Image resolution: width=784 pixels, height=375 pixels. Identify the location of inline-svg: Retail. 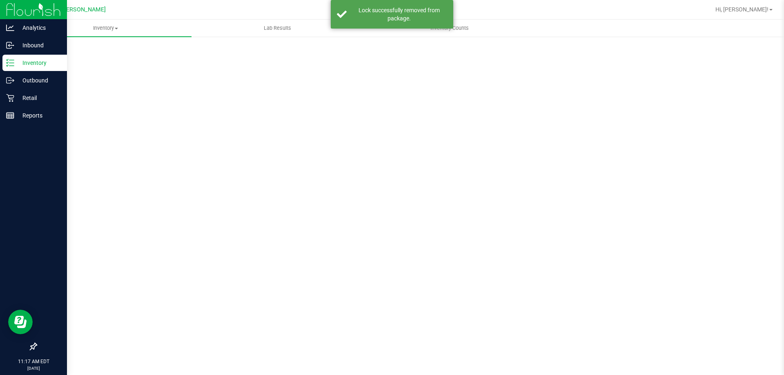
(10, 98).